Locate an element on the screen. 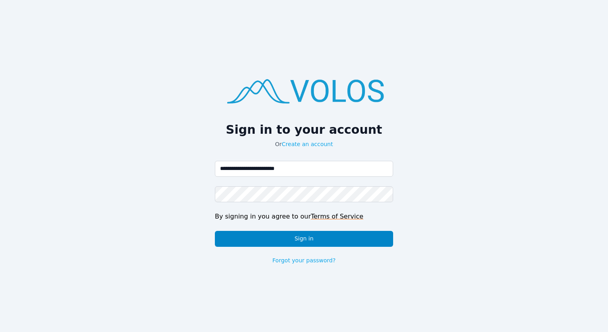 This screenshot has height=332, width=608. p: Or is located at coordinates (304, 144).